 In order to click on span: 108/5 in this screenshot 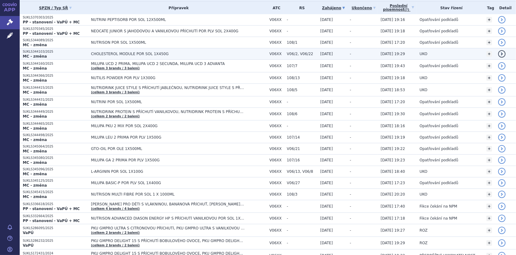, I will do `click(302, 90)`.